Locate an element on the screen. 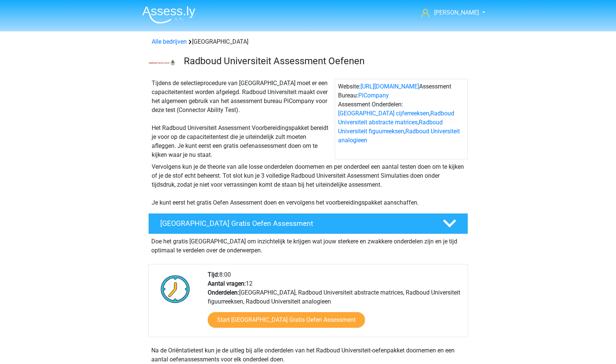  b: Tijd: is located at coordinates (213, 274).